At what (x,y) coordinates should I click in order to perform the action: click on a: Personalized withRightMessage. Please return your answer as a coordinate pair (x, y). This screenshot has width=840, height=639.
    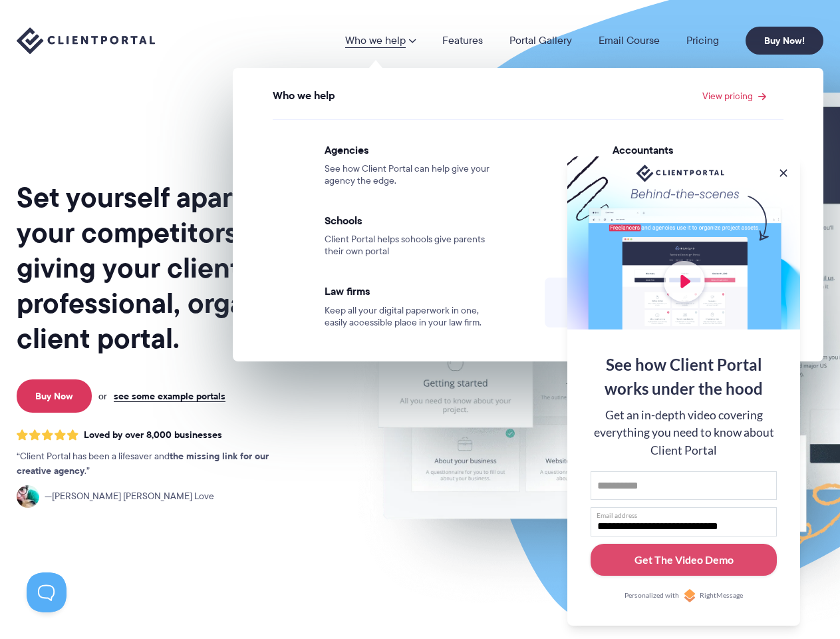
    Looking at the image, I should click on (684, 596).